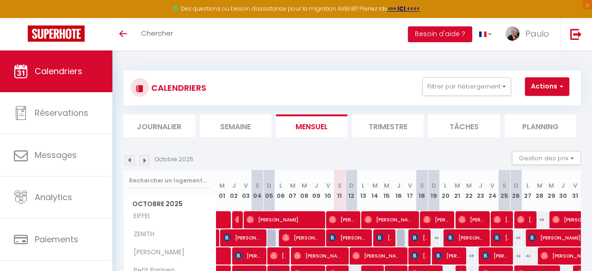 This screenshot has width=592, height=271. I want to click on li: Semaine, so click(236, 125).